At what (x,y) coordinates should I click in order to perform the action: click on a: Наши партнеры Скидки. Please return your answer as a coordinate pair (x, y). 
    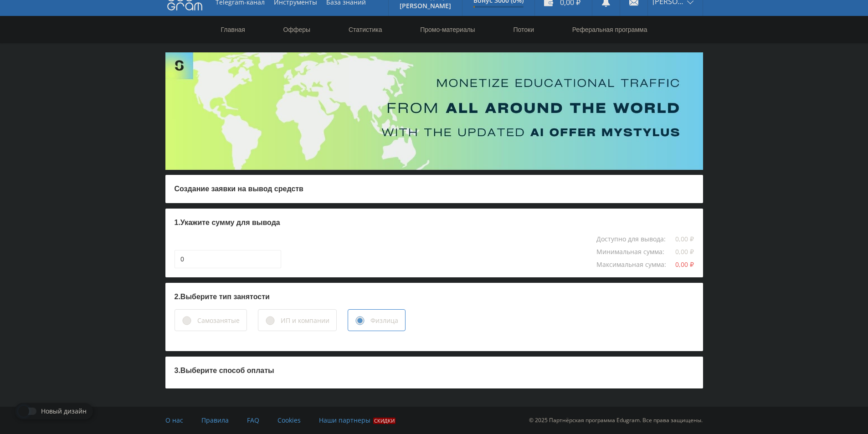
    Looking at the image, I should click on (358, 421).